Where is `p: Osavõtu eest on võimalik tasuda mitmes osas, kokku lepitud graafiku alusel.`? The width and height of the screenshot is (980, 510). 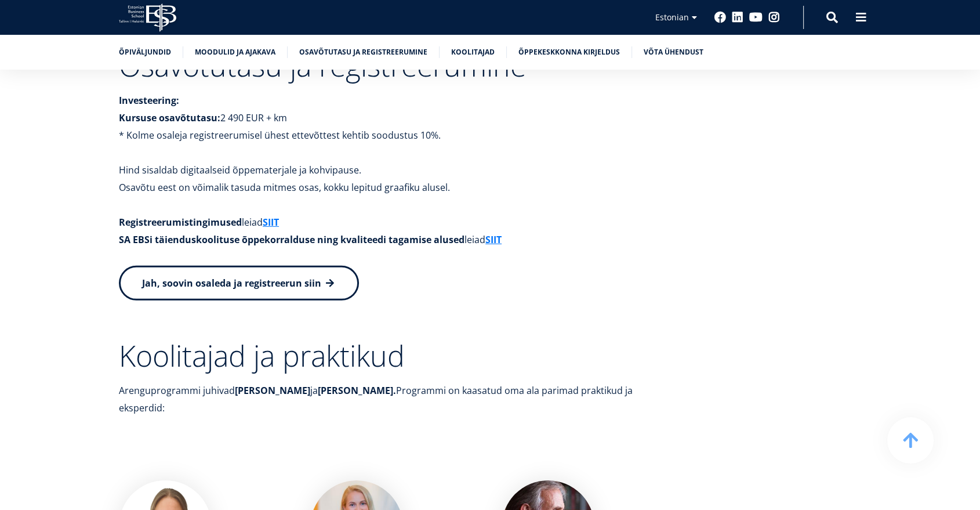
p: Osavõtu eest on võimalik tasuda mitmes osas, kokku lepitud graafiku alusel. is located at coordinates (394, 188).